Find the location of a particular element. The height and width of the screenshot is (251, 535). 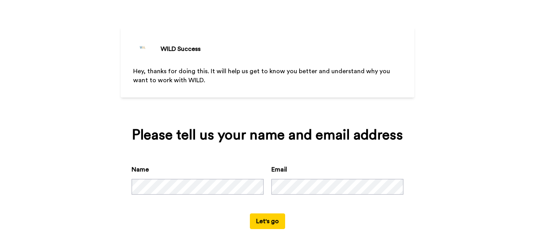

div: Please tell us your name and email address is located at coordinates (267, 135).